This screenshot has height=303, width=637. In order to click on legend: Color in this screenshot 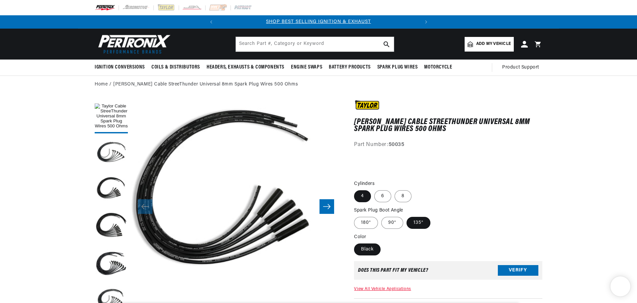, I will do `click(360, 237)`.